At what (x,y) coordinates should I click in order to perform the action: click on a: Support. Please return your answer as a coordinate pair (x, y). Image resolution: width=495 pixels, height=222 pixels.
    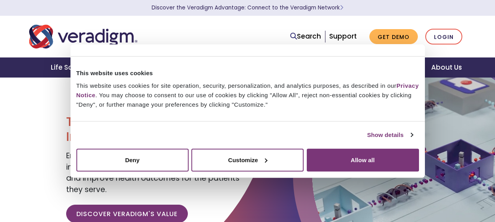
    Looking at the image, I should click on (343, 36).